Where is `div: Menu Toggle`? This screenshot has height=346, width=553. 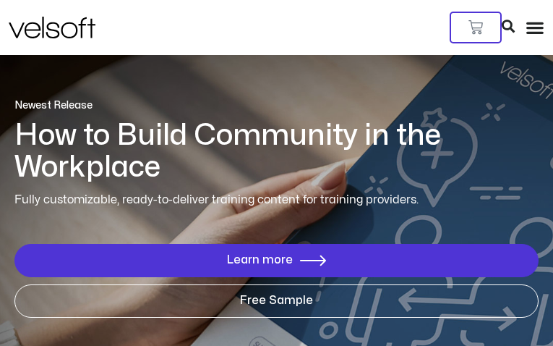
div: Menu Toggle is located at coordinates (535, 27).